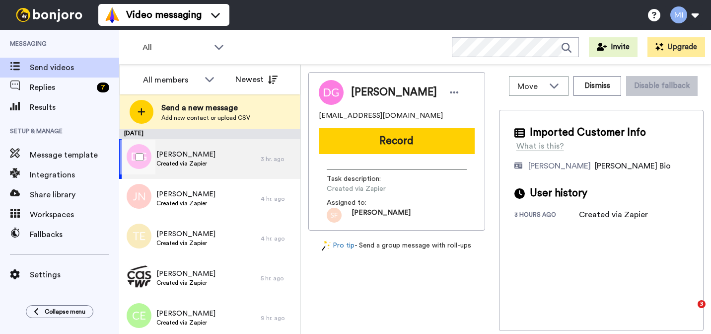 Image resolution: width=711 pixels, height=334 pixels. I want to click on span: Move, so click(531, 86).